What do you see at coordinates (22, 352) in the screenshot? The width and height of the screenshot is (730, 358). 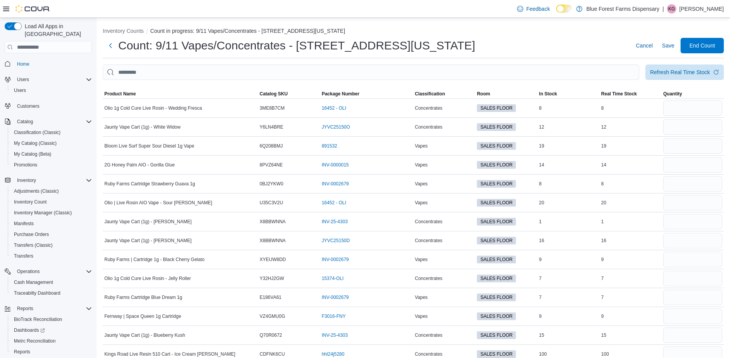 I see `a: Reports` at bounding box center [22, 352].